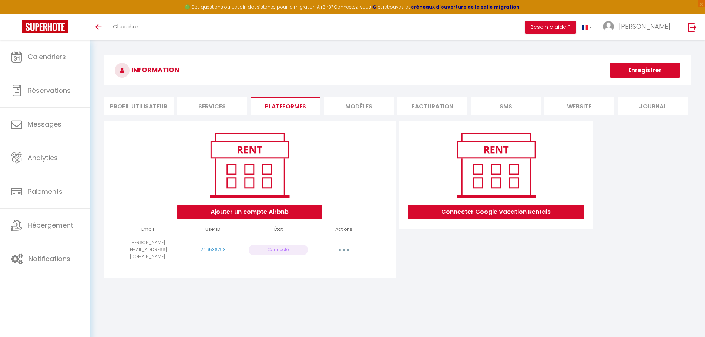 This screenshot has height=337, width=705. I want to click on h3: INFORMATION, so click(398, 70).